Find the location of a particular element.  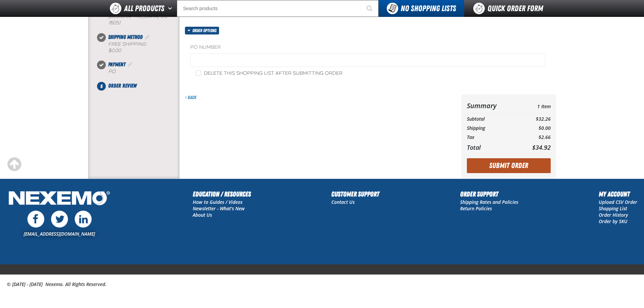

button: Submit Order is located at coordinates (509, 165).